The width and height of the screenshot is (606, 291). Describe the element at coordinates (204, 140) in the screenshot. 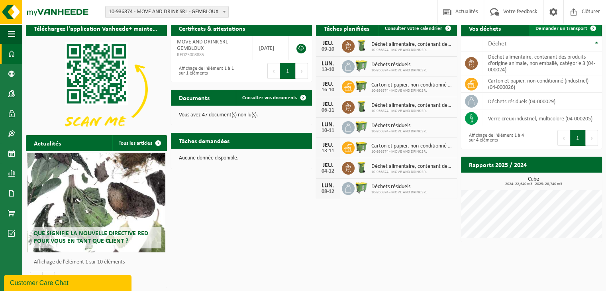

I see `h2: Tâches demandées` at that location.